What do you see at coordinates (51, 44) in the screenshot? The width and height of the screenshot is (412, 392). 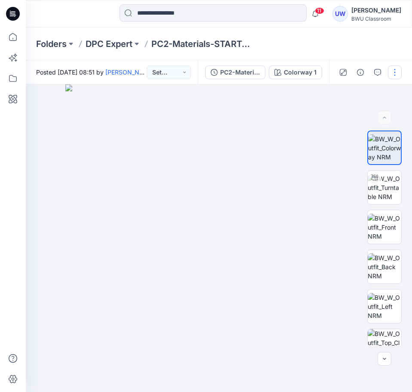 I see `a: Folders` at bounding box center [51, 44].